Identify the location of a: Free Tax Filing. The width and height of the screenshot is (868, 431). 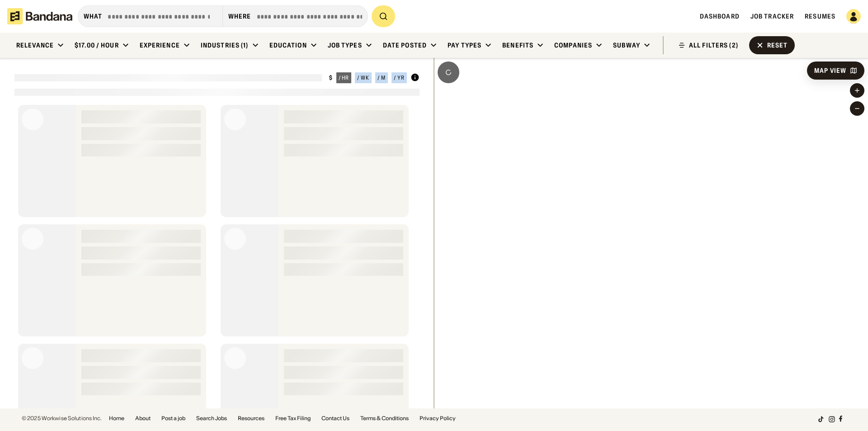
(293, 419).